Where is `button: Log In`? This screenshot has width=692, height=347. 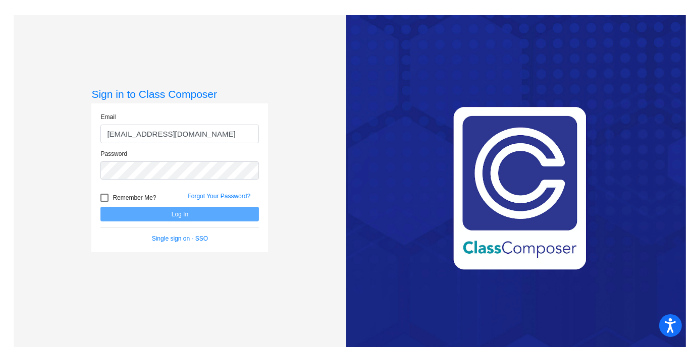
button: Log In is located at coordinates (180, 214).